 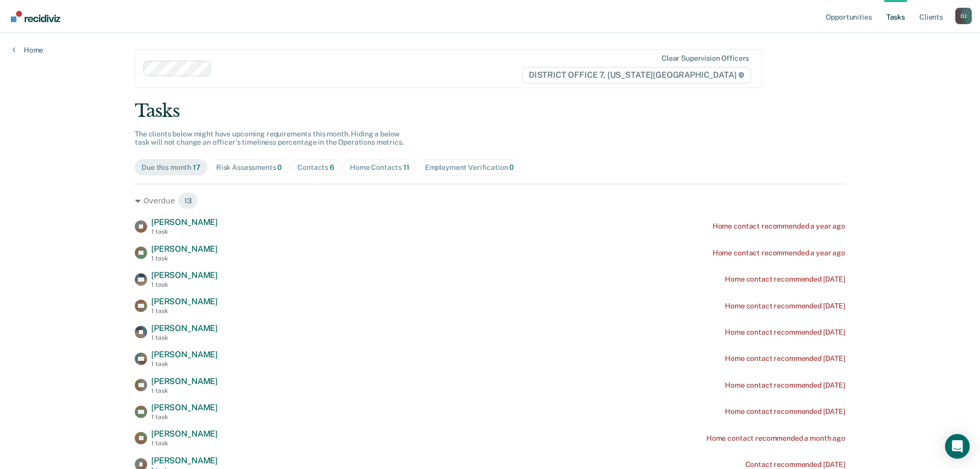 What do you see at coordinates (705, 58) in the screenshot?
I see `div: Clear supervision officers` at bounding box center [705, 58].